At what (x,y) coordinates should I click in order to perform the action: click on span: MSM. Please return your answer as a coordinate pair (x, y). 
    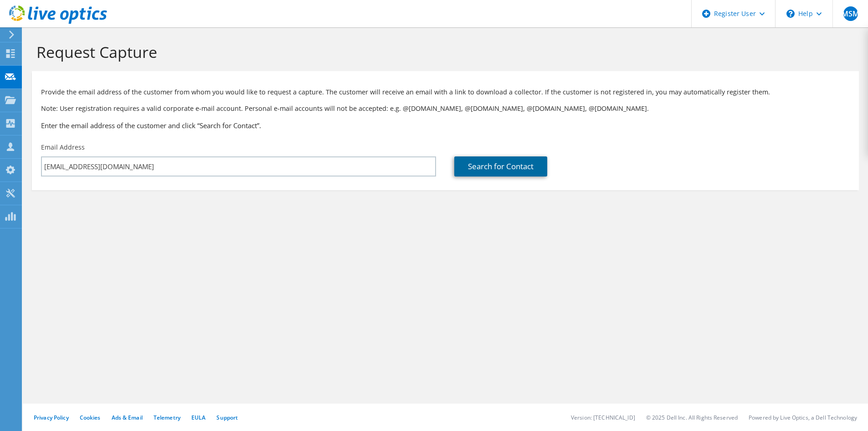
    Looking at the image, I should click on (851, 13).